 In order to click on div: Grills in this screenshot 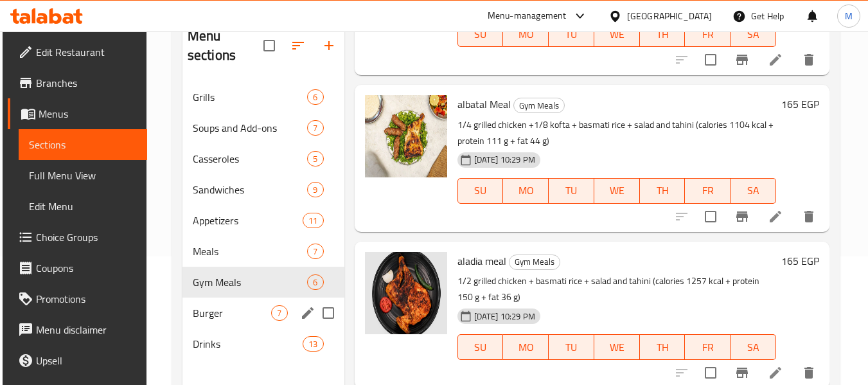, I will do `click(250, 97)`.